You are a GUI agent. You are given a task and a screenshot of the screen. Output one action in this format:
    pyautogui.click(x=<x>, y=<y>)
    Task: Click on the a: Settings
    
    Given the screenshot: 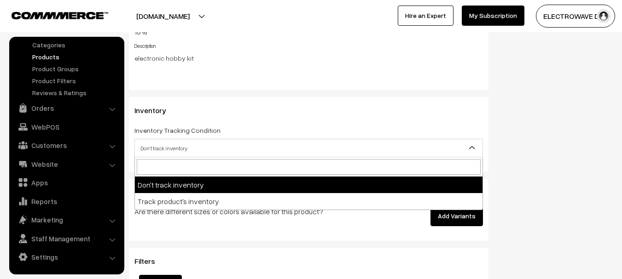 What is the action you would take?
    pyautogui.click(x=66, y=257)
    